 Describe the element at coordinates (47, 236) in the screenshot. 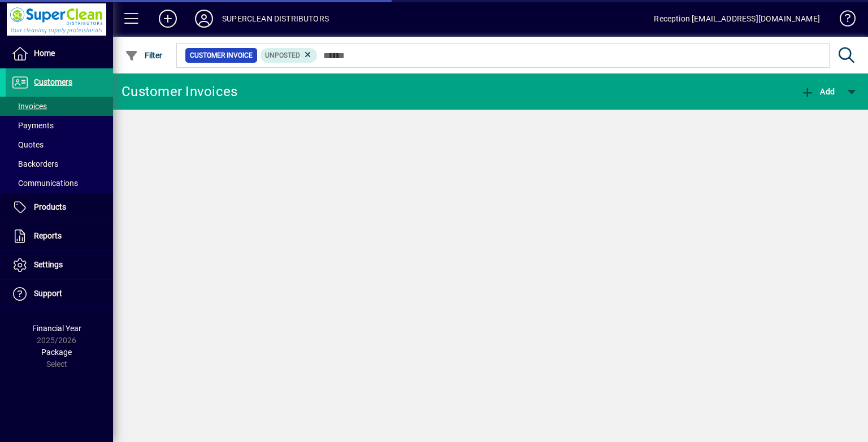

I see `span: Reports` at that location.